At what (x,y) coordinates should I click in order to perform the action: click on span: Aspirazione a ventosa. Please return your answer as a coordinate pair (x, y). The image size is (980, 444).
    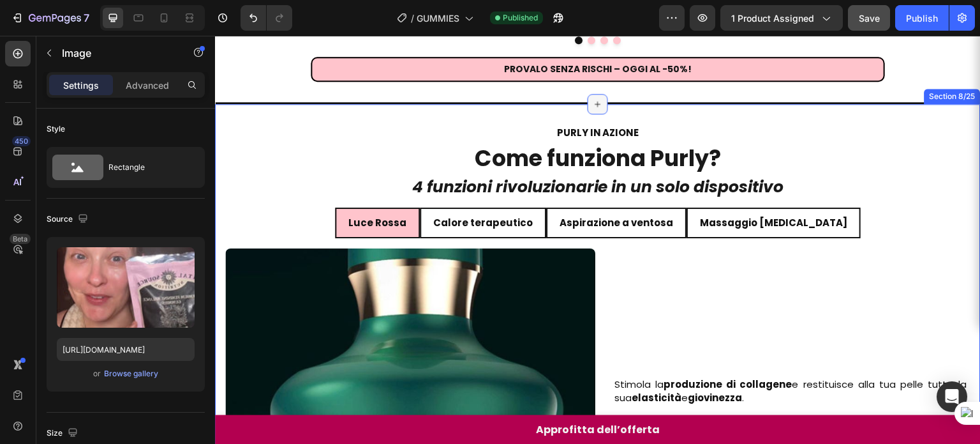
    Looking at the image, I should click on (401, 186).